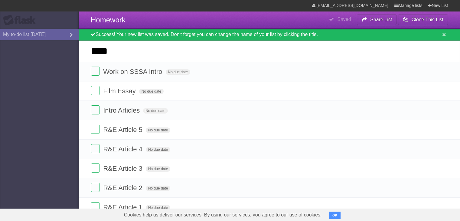 The height and width of the screenshot is (221, 460). I want to click on div: Flask, so click(21, 20).